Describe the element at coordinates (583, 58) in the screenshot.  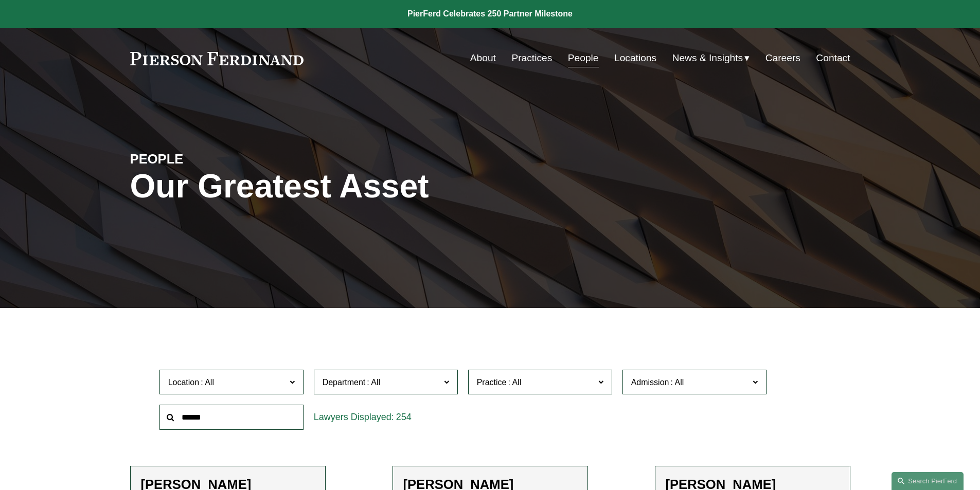
I see `a: People` at that location.